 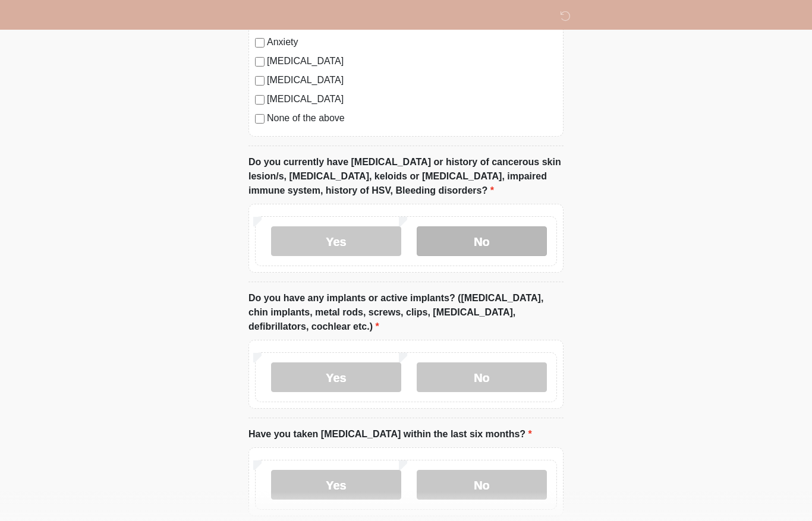 What do you see at coordinates (260, 119) in the screenshot?
I see `input: None of the above` at bounding box center [260, 119].